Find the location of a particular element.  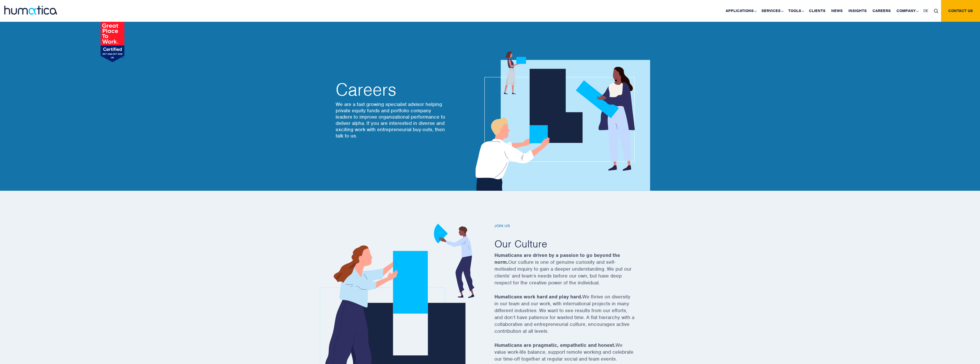

p: We thrive on diversity in our team and our work, with international projects in many different in... is located at coordinates (572, 317).